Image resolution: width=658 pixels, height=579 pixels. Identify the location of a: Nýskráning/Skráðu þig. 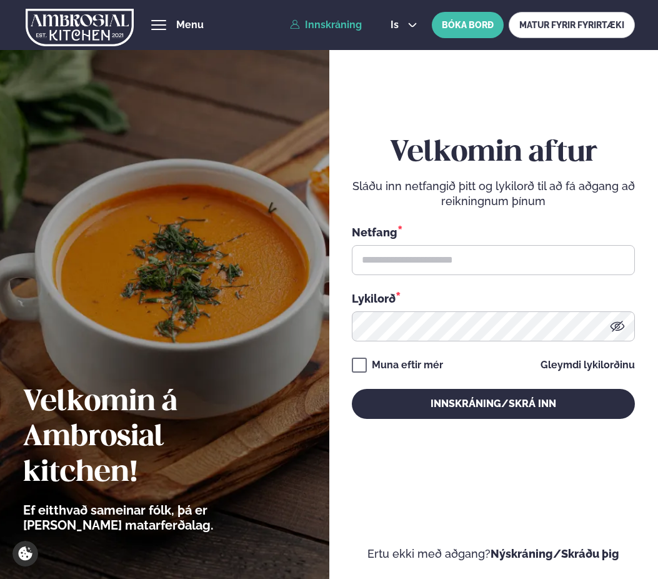
(555, 553).